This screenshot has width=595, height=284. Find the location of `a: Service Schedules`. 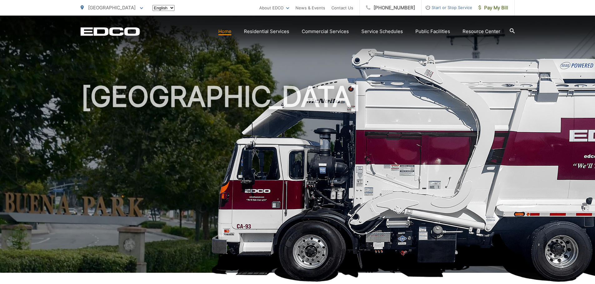

a: Service Schedules is located at coordinates (382, 32).